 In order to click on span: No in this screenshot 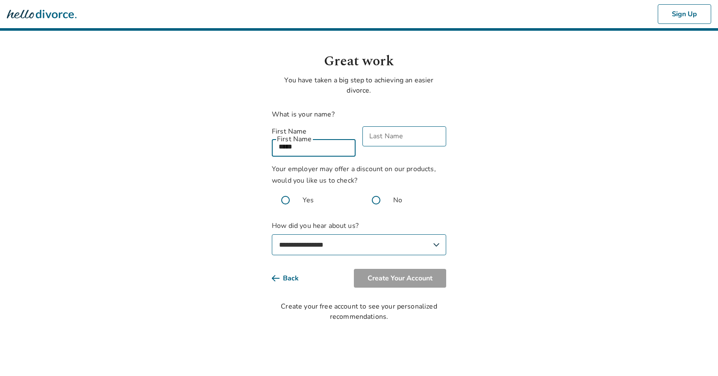, I will do `click(397, 200)`.